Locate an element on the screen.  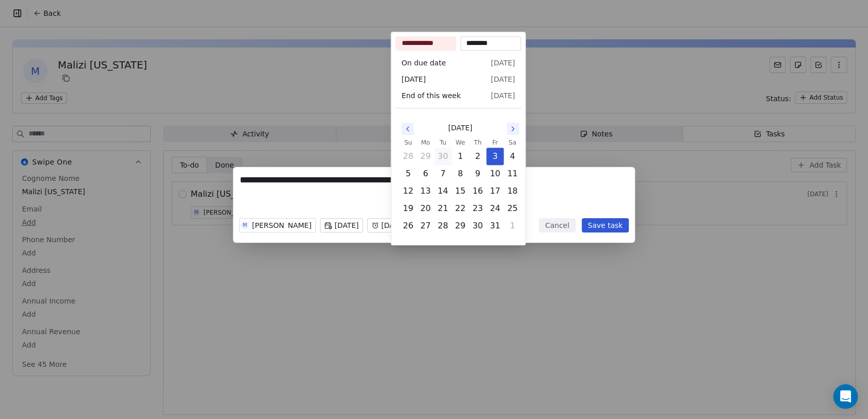
button: Tuesday, October 14th, 2025 is located at coordinates (443, 191).